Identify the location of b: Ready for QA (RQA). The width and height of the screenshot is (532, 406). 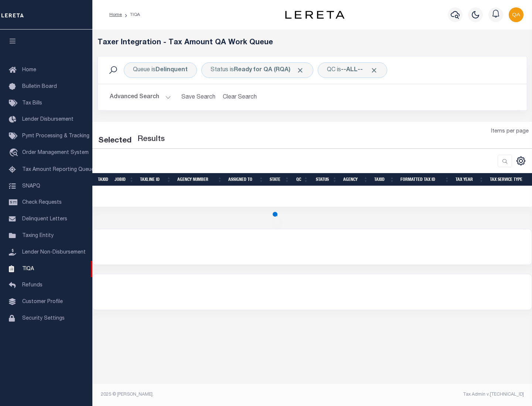
(269, 70).